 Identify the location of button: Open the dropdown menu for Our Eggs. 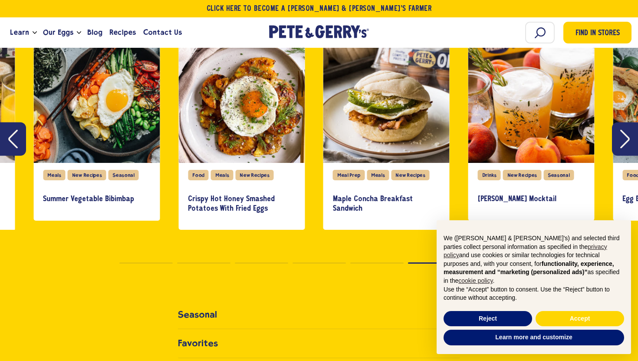
(79, 33).